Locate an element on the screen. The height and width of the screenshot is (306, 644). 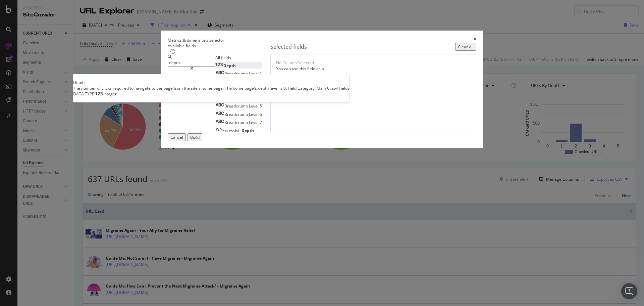
div: No Column Selected is located at coordinates (295, 62).